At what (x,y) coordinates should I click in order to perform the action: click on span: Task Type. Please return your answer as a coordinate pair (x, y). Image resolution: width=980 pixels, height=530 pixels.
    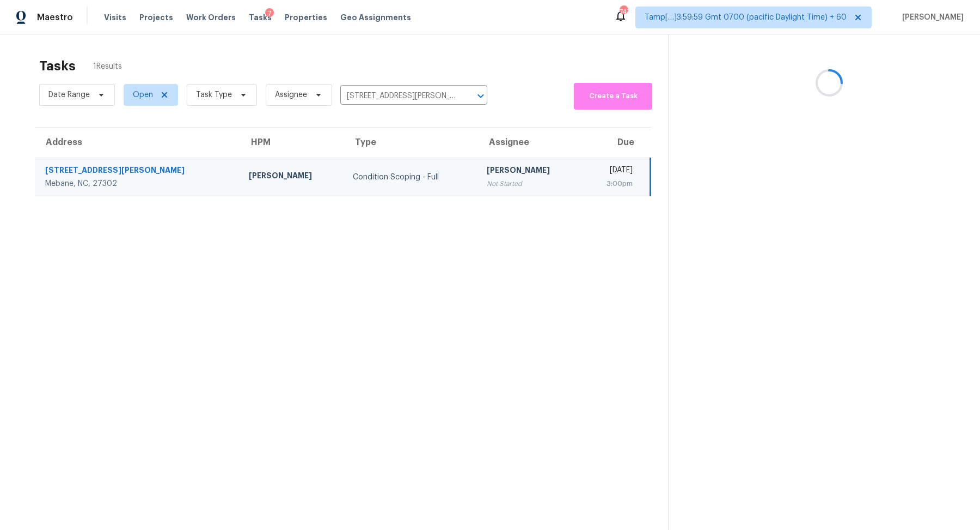
    Looking at the image, I should click on (214, 95).